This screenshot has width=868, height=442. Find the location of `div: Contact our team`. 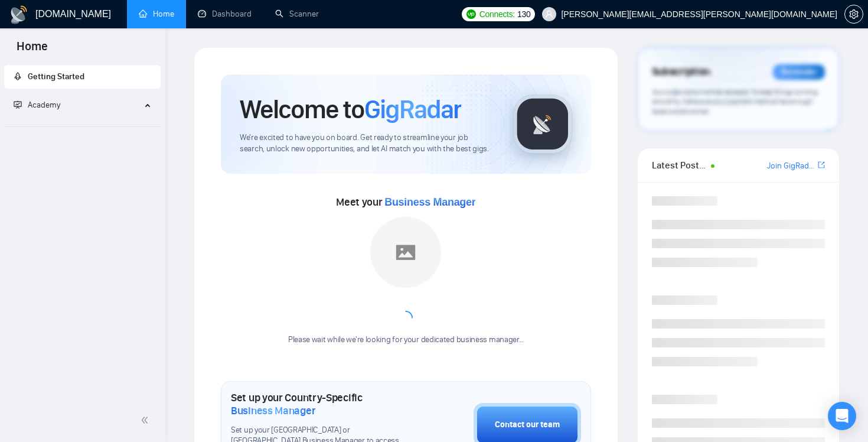

div: Contact our team is located at coordinates (527, 425).